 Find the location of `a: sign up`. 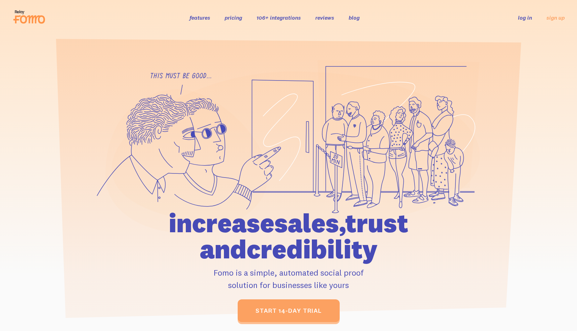

a: sign up is located at coordinates (556, 18).